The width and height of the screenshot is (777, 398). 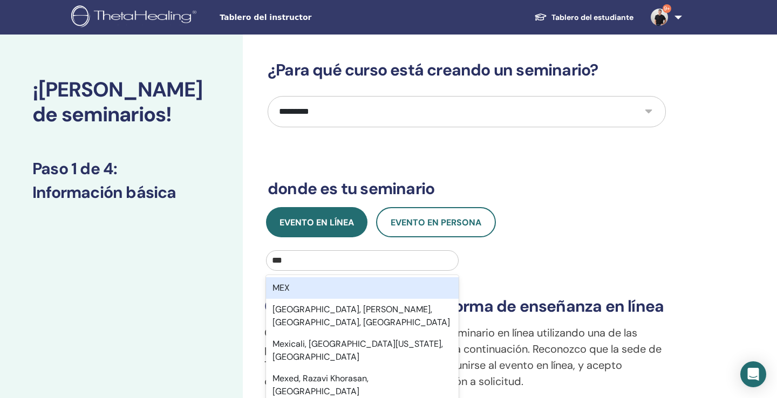 I want to click on p: Confirmo que estoy enseñando este seminario en línea utilizando una de las plataformas de enseñan..., so click(x=467, y=357).